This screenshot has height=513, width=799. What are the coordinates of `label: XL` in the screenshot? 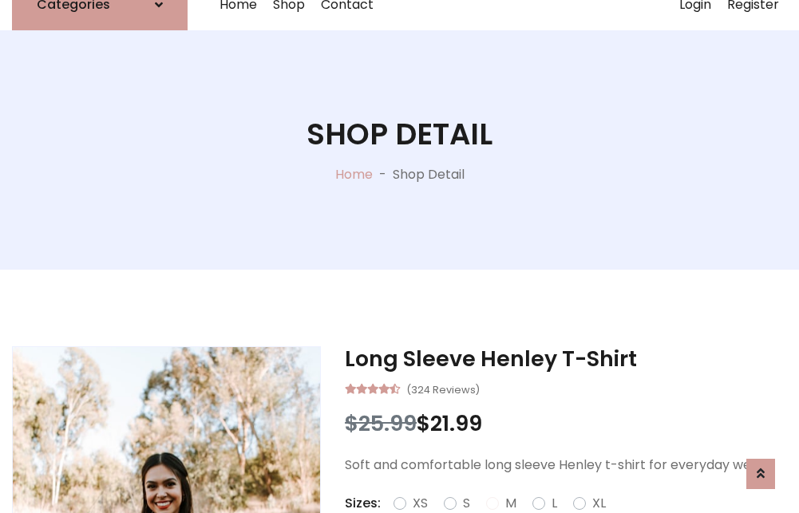 It's located at (599, 504).